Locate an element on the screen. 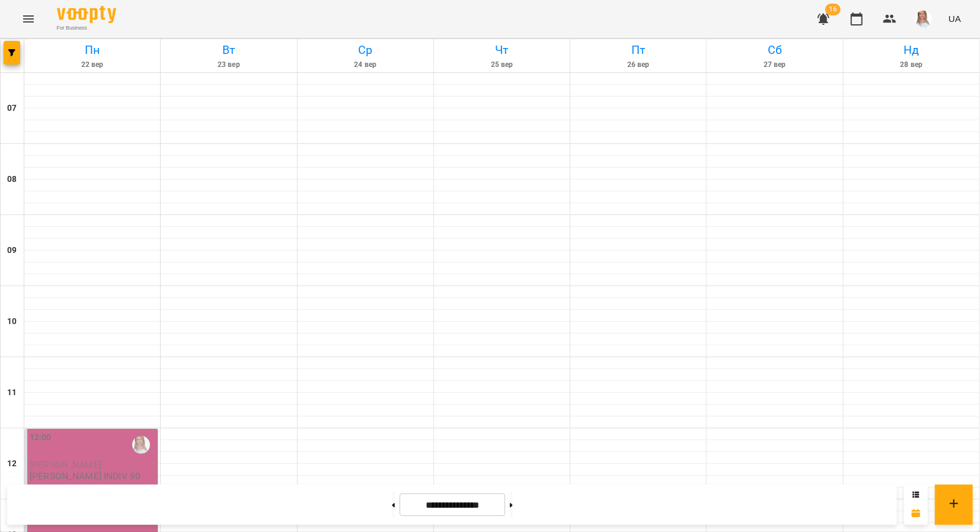 This screenshot has width=980, height=532. h6: 23 вер is located at coordinates (229, 65).